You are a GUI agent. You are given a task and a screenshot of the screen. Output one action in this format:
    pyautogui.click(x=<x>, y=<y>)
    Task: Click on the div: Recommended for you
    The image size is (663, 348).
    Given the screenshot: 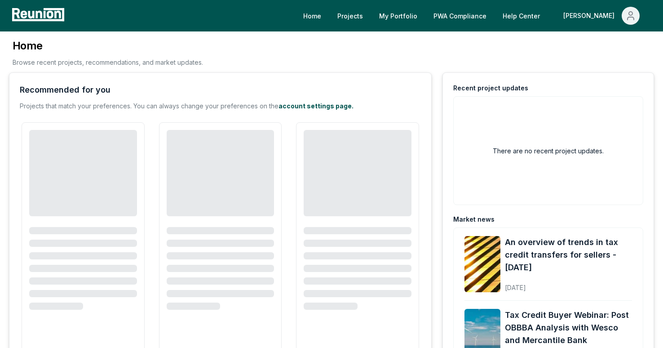 What is the action you would take?
    pyautogui.click(x=65, y=90)
    